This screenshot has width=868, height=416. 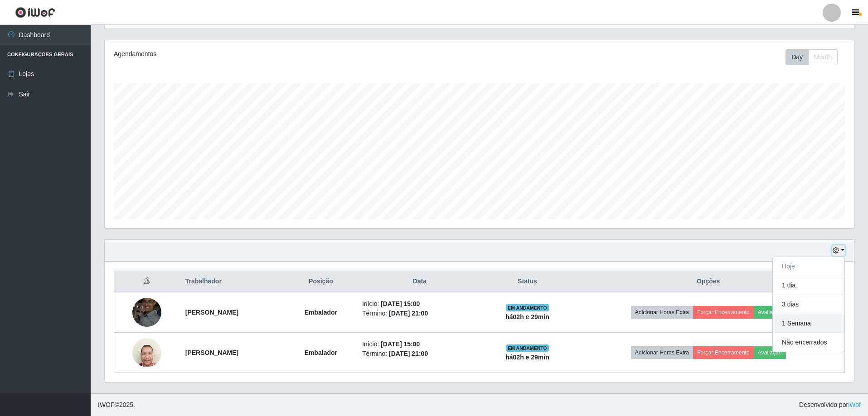 What do you see at coordinates (854, 405) in the screenshot?
I see `a: iWof` at bounding box center [854, 405].